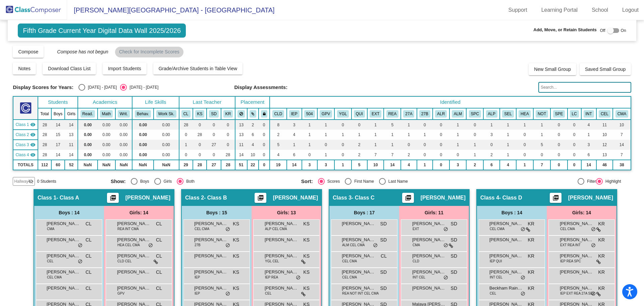 Image resolution: width=644 pixels, height=306 pixels. I want to click on span: Class 3, so click(22, 145).